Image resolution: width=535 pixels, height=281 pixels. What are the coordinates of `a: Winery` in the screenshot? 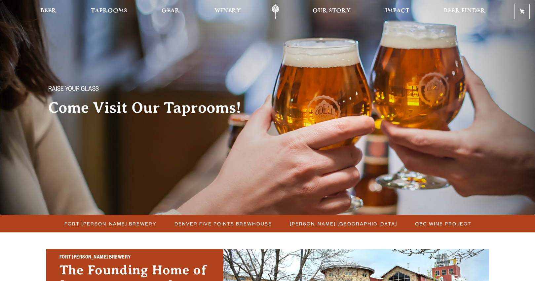 It's located at (228, 12).